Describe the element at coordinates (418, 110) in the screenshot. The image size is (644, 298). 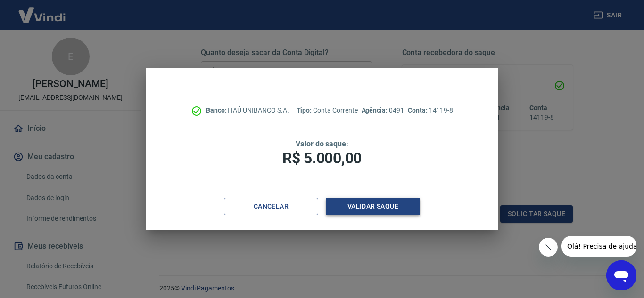
I see `span: Conta:` at that location.